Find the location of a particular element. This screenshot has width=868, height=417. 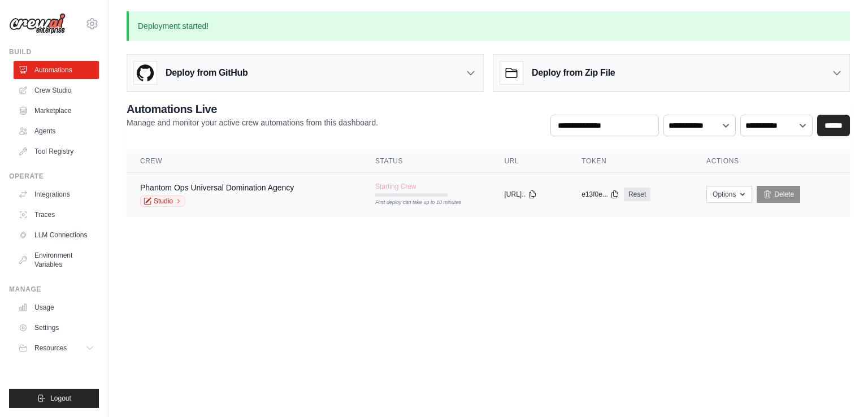

span: Resources is located at coordinates (50, 348).